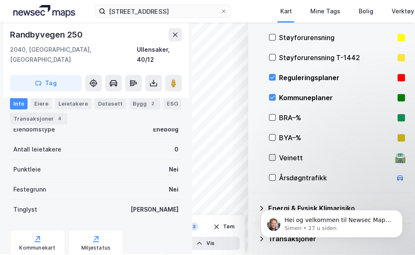 Image resolution: width=415 pixels, height=255 pixels. What do you see at coordinates (25, 32) in the screenshot?
I see `img: Profile image for Simen` at bounding box center [25, 32].